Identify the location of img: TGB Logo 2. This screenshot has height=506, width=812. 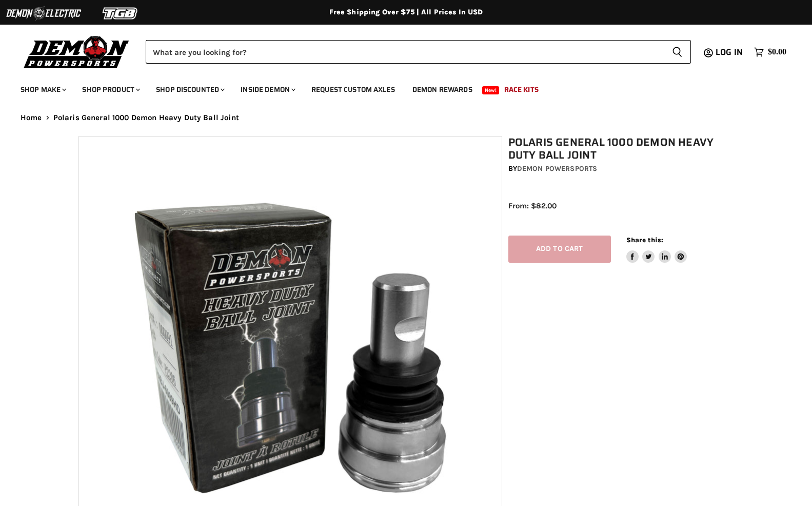
(121, 13).